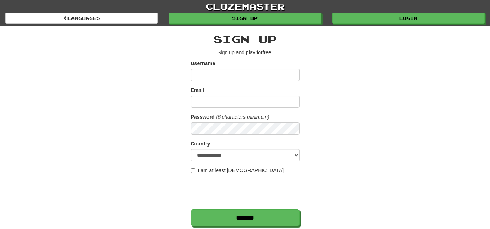 Image resolution: width=490 pixels, height=229 pixels. What do you see at coordinates (200, 144) in the screenshot?
I see `label: Country` at bounding box center [200, 144].